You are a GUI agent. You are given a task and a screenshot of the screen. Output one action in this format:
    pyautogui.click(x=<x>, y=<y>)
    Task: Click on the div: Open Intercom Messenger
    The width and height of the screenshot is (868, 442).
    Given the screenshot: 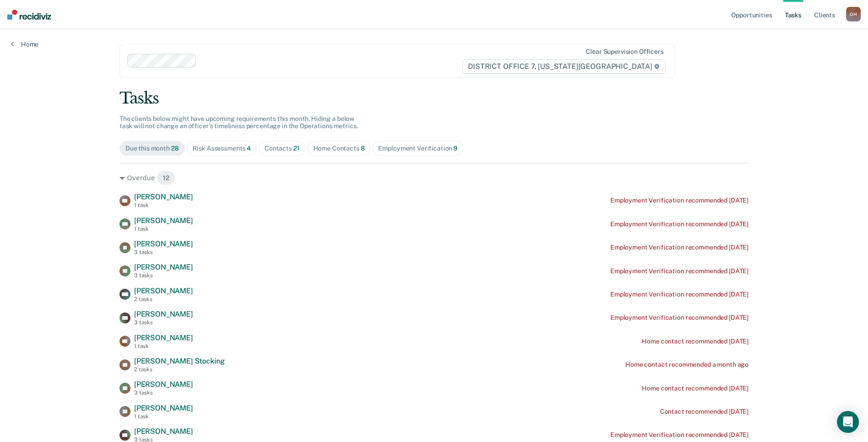 What is the action you would take?
    pyautogui.click(x=848, y=422)
    